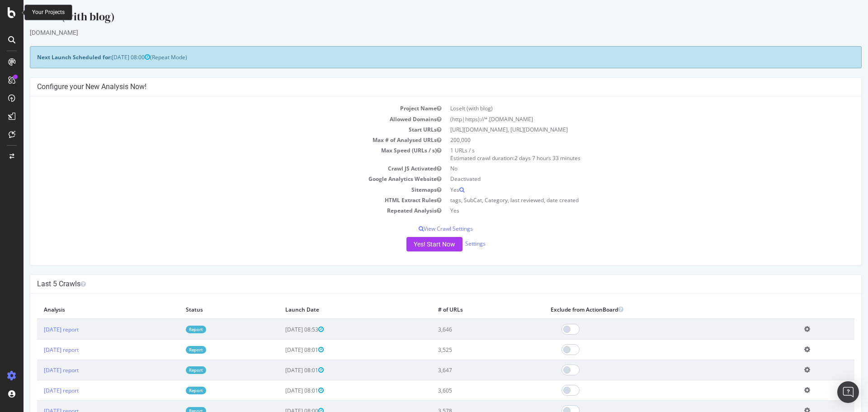 This screenshot has width=868, height=412. What do you see at coordinates (218, 189) in the screenshot?
I see `td: Sitemaps` at bounding box center [218, 189].